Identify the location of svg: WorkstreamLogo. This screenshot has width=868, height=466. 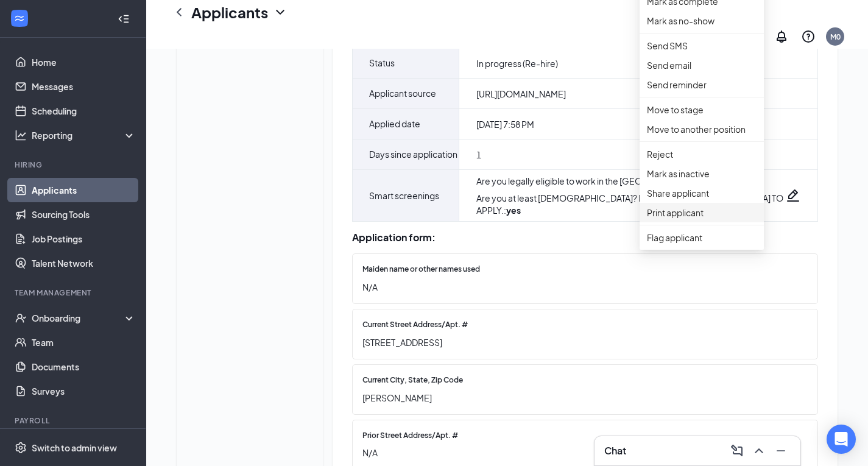
(19, 18).